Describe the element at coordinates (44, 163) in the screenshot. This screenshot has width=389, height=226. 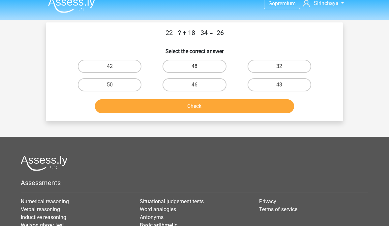
I see `img: Assessly logo` at that location.